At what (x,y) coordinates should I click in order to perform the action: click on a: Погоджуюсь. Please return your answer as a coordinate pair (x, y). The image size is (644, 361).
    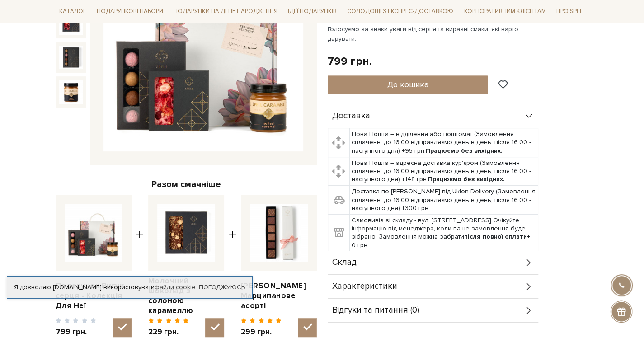
    Looking at the image, I should click on (222, 287).